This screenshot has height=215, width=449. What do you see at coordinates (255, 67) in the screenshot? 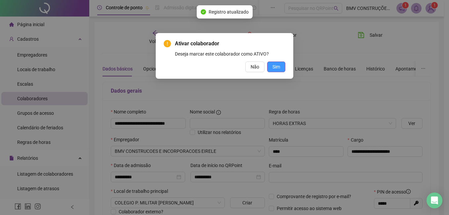
I see `button: Não` at bounding box center [255, 67].